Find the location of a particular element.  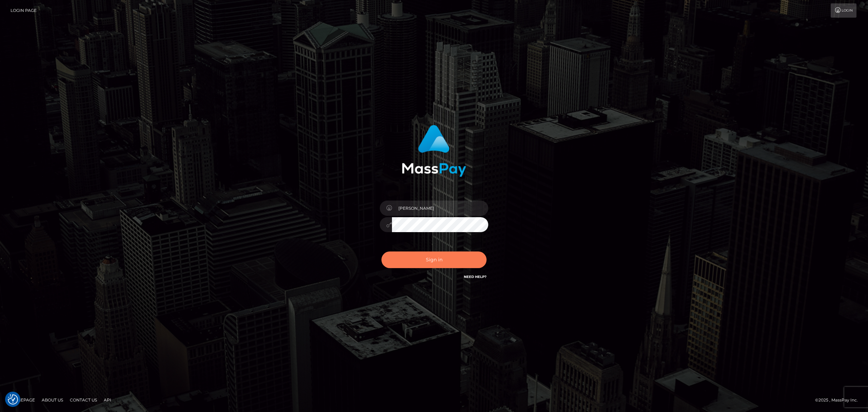

a: API is located at coordinates (107, 400).